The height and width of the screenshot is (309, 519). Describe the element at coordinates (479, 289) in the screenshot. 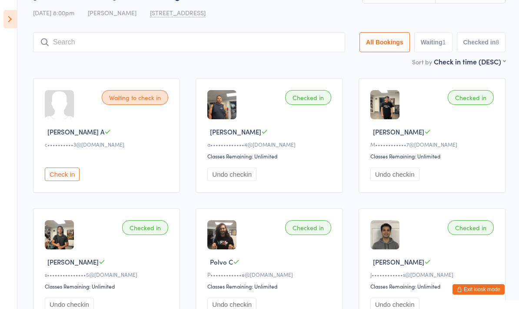

I see `button: Exit kiosk mode` at that location.